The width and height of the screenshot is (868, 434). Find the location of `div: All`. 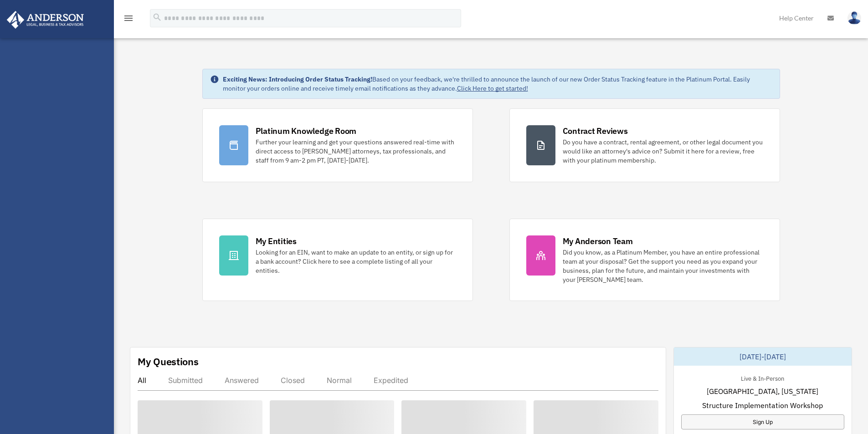

div: All is located at coordinates (142, 380).